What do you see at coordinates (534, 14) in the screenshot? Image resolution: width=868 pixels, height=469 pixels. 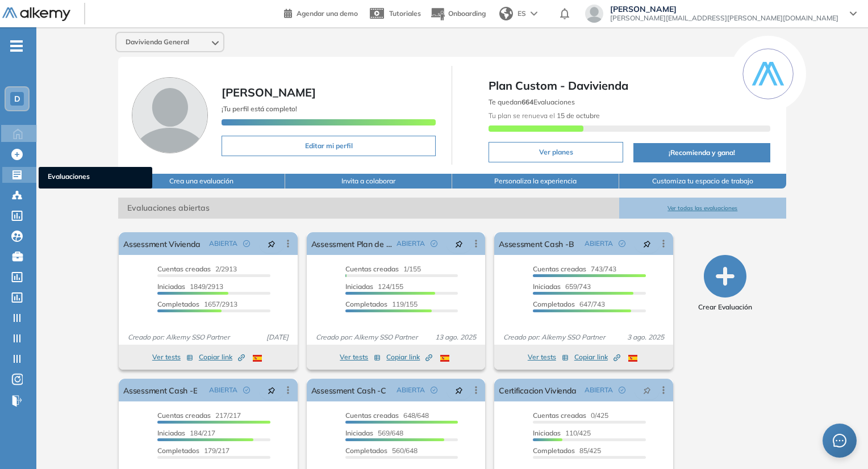 I see `img: arrow` at bounding box center [534, 14].